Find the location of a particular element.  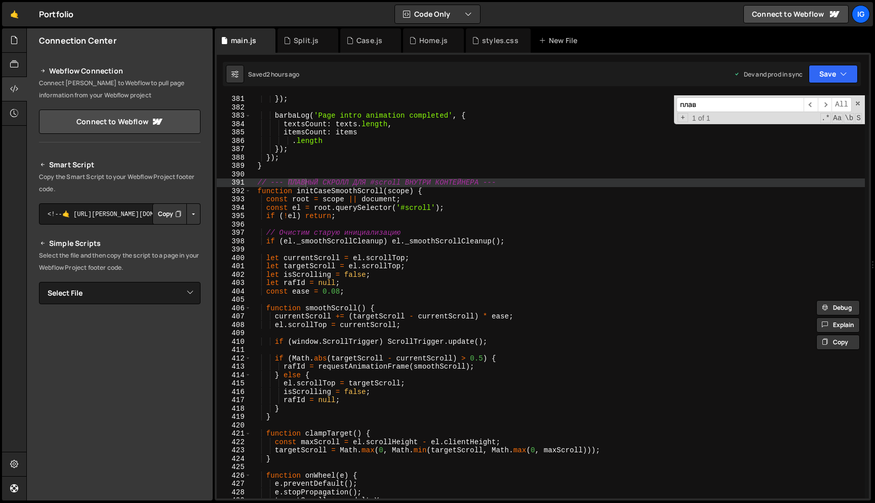

div: 406 is located at coordinates (234, 308).